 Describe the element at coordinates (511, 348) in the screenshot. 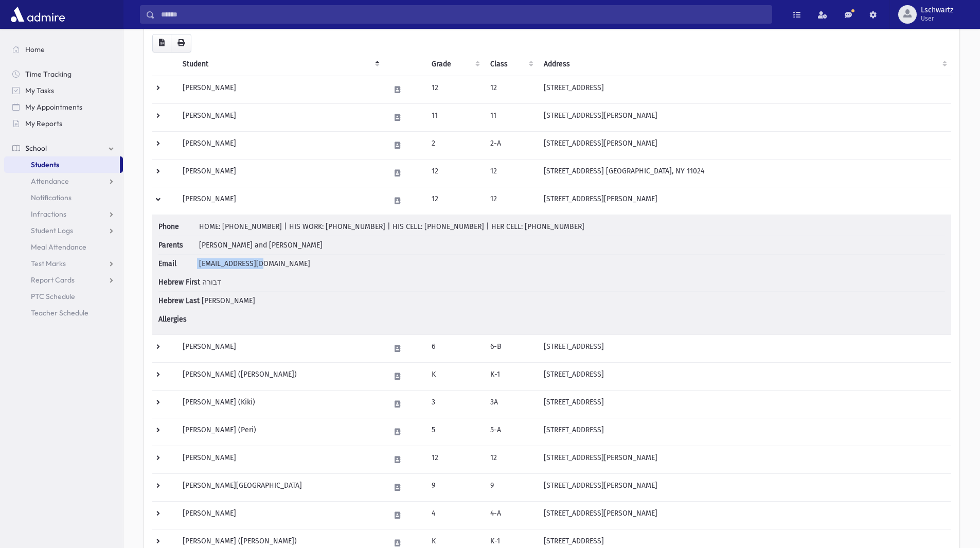

I see `td: 6-B` at that location.